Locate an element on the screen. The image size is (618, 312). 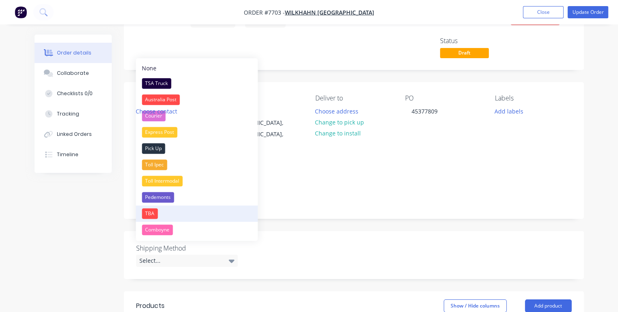
button: TSA Truck is located at coordinates (197, 83).